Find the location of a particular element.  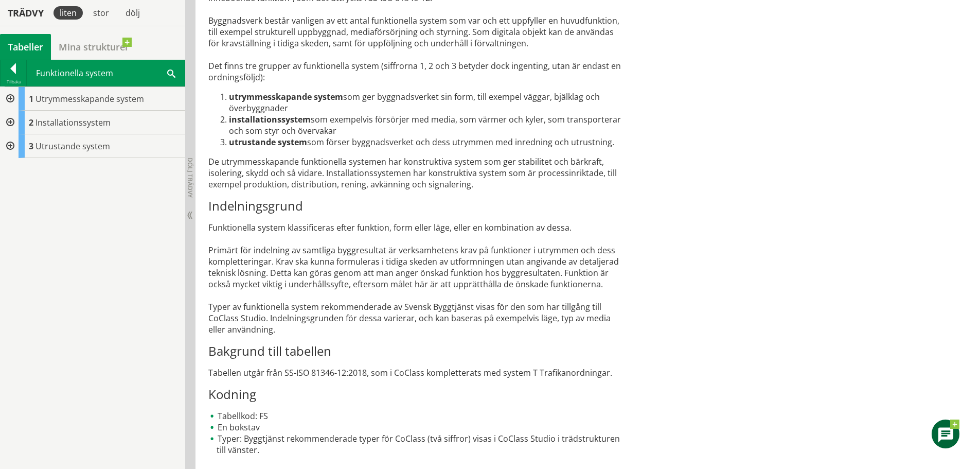

li: som exempelvis försörjer med media, som värmer och kyler, som trans­porterar och som styr och öve... is located at coordinates (426, 125).